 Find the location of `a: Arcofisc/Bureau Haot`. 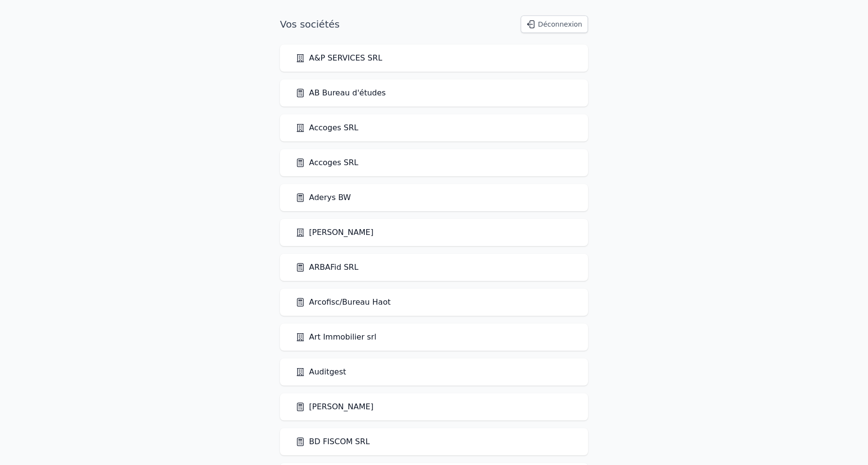

a: Arcofisc/Bureau Haot is located at coordinates (343, 303).